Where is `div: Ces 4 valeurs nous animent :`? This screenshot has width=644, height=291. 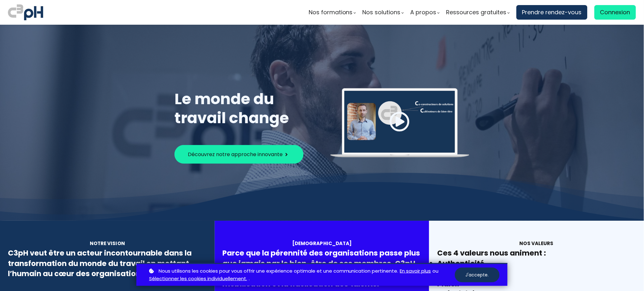 div: Ces 4 valeurs nous animent : is located at coordinates (536, 253).